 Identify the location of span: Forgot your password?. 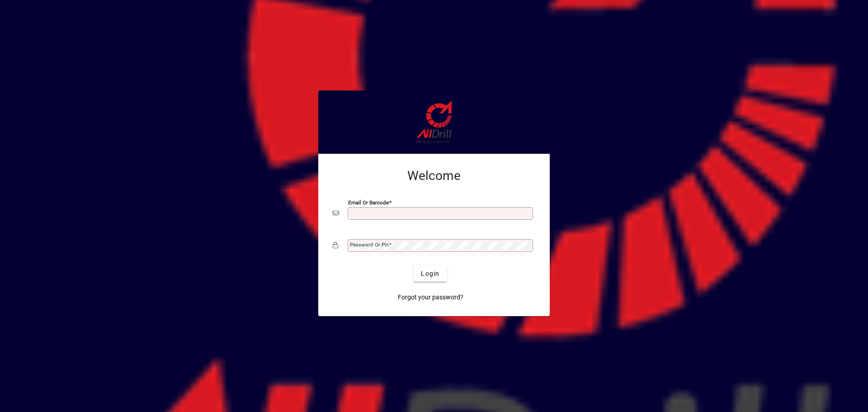
(430, 297).